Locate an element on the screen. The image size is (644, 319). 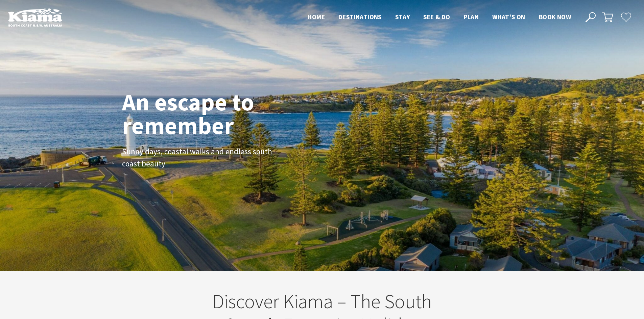
span: Stay is located at coordinates (403, 17).